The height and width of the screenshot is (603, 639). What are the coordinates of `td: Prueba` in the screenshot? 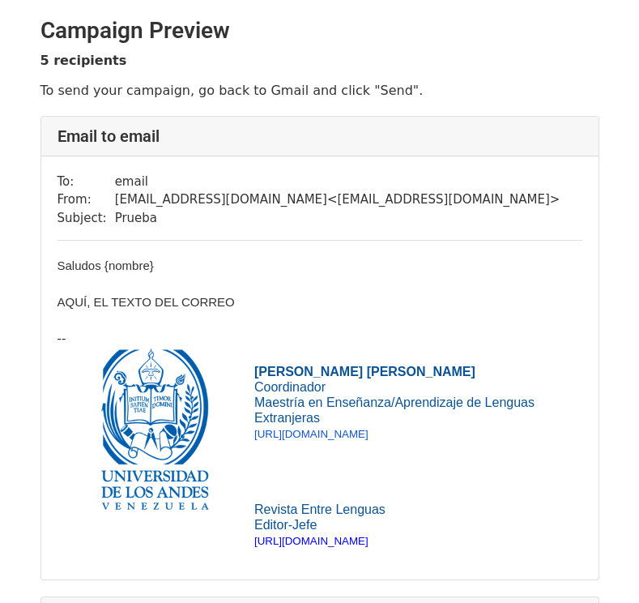 It's located at (338, 218).